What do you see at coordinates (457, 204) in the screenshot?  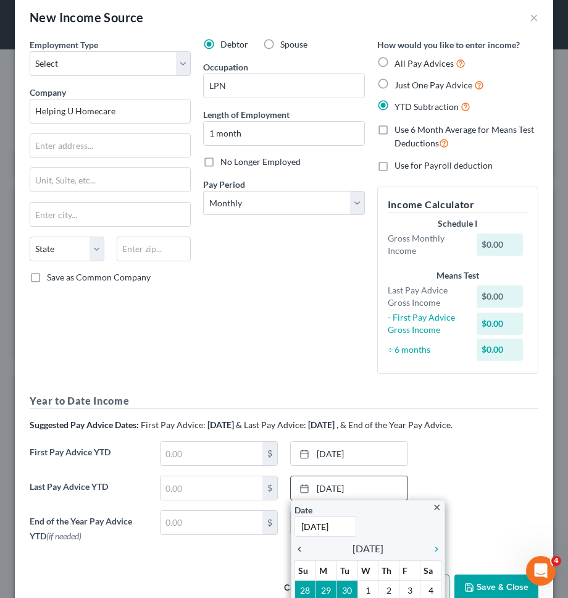 I see `h5: Income Calculator` at bounding box center [457, 204].